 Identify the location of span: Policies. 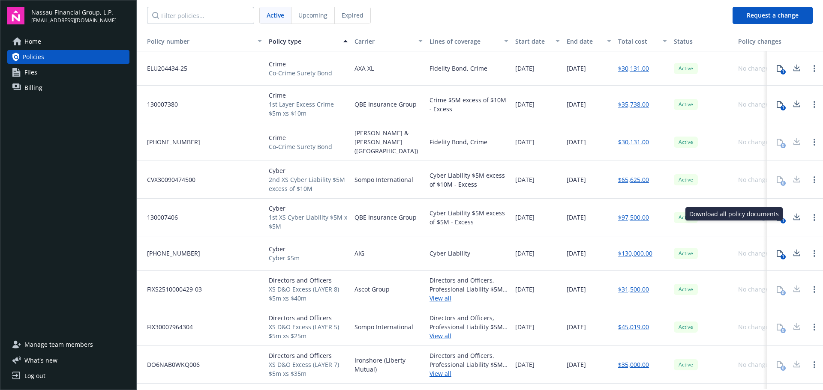
(33, 57).